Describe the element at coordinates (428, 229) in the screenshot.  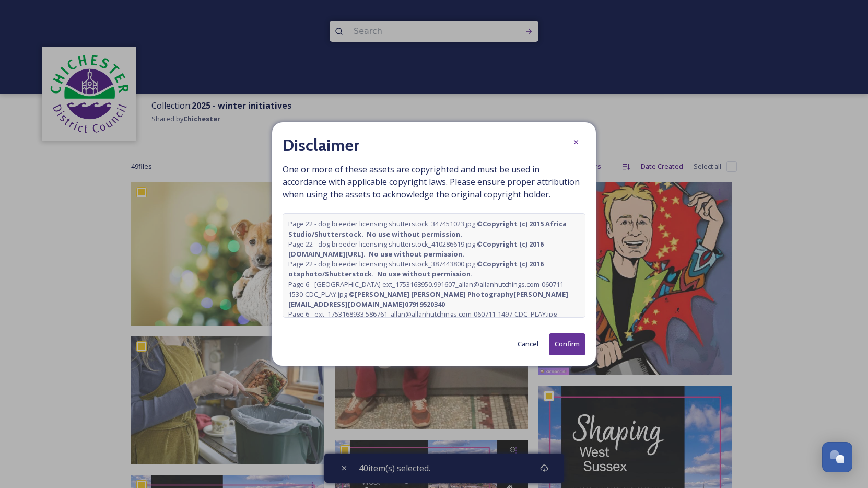
I see `strong: © Copyright (c) 2015 Africa Studio/Shutterstock. No use without permission.` at that location.